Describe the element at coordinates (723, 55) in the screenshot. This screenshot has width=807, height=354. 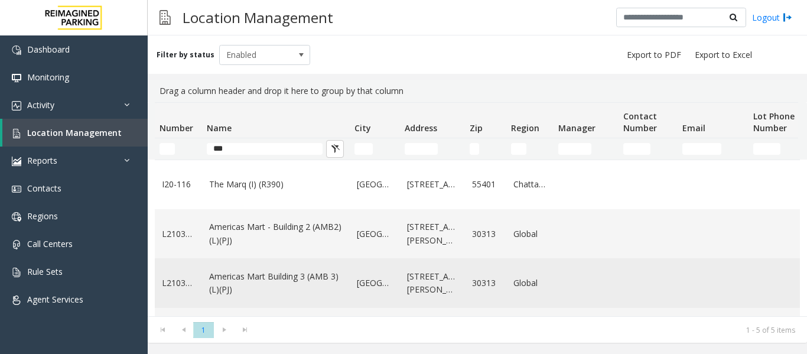
I see `span: Export to Excel` at that location.